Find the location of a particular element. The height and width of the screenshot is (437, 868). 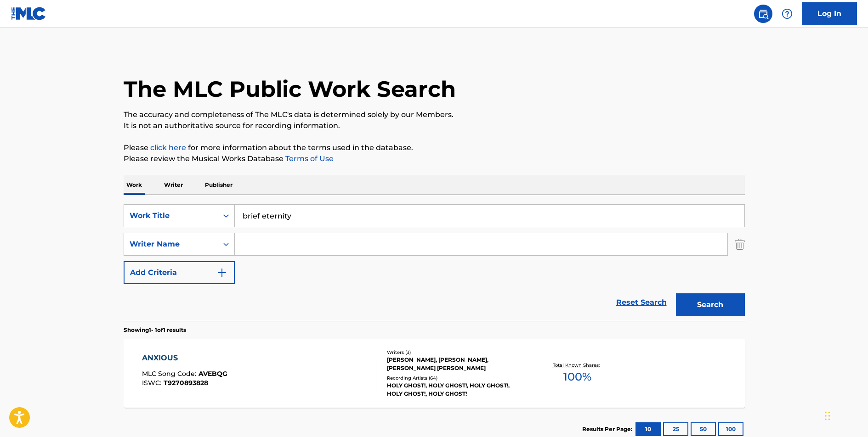

span: AVEBQG is located at coordinates (213, 373).